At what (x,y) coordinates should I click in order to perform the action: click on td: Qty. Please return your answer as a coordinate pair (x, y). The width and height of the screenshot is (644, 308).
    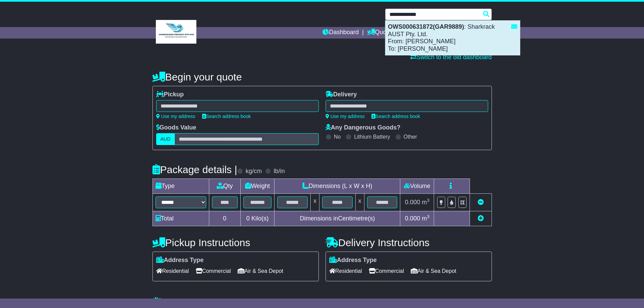
    Looking at the image, I should click on (224, 186).